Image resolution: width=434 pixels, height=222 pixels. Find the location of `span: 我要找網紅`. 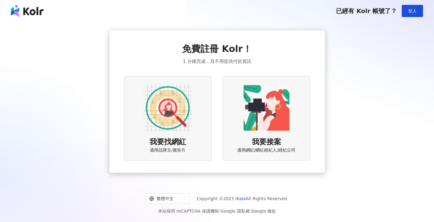

span: 我要找網紅 is located at coordinates (168, 142).